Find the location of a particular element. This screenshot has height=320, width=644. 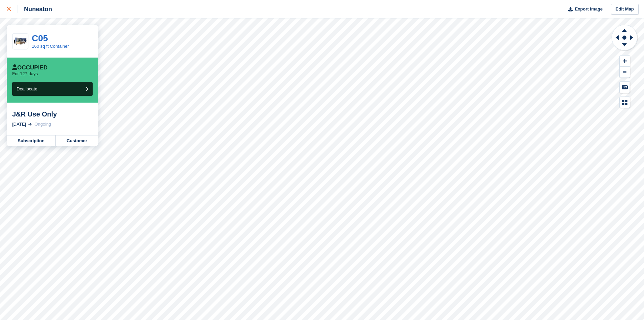

button: Deallocate is located at coordinates (53, 88).